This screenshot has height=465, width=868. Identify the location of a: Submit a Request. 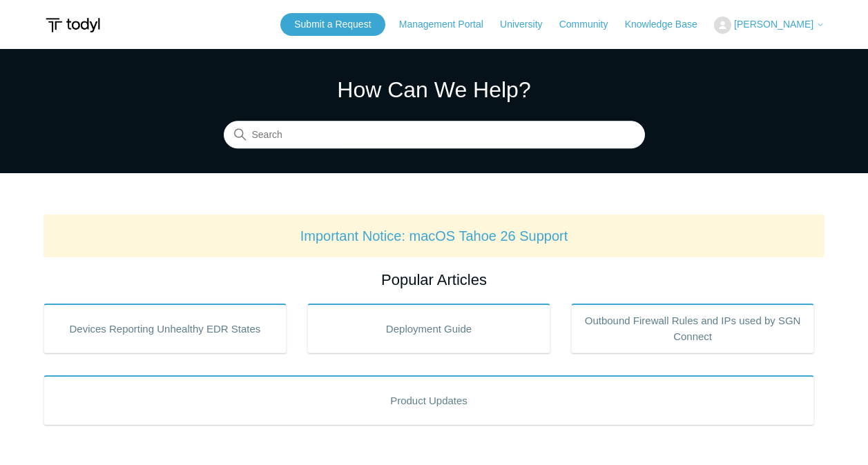
(332, 24).